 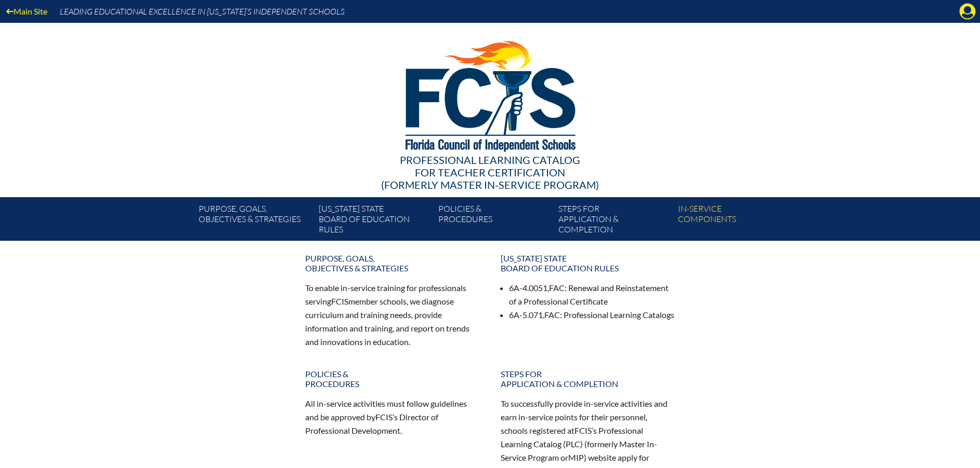 What do you see at coordinates (592, 315) in the screenshot?
I see `li: 6A-5.071, : Professional Learning Catalogs` at bounding box center [592, 315].